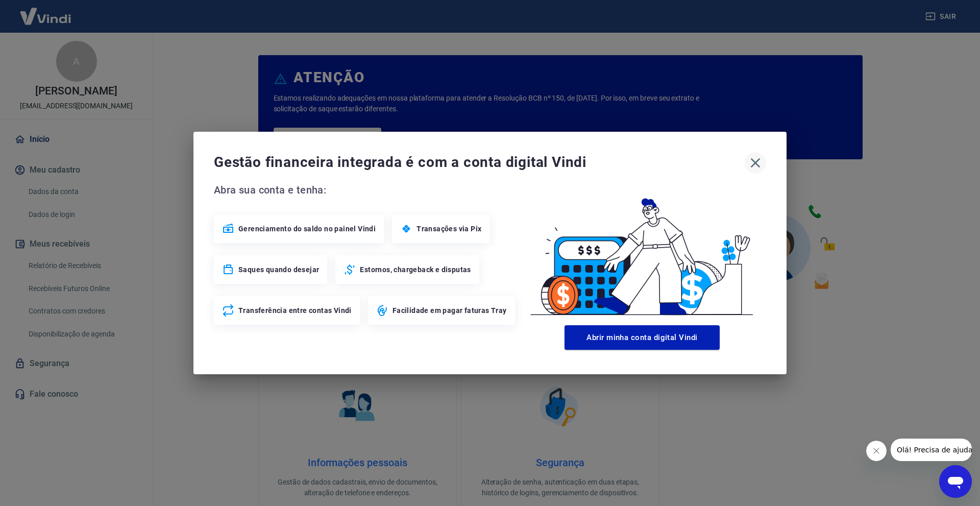  What do you see at coordinates (479, 163) in the screenshot?
I see `span: Gestão financeira integrada é com a conta digital Vindi` at bounding box center [479, 163].